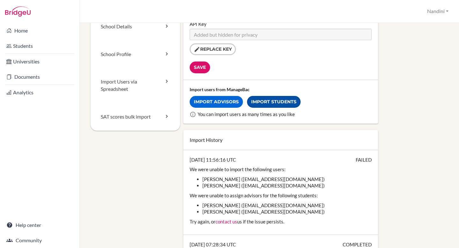 This screenshot has height=248, width=459. Describe the element at coordinates (135, 54) in the screenshot. I see `a: School Profile` at that location.